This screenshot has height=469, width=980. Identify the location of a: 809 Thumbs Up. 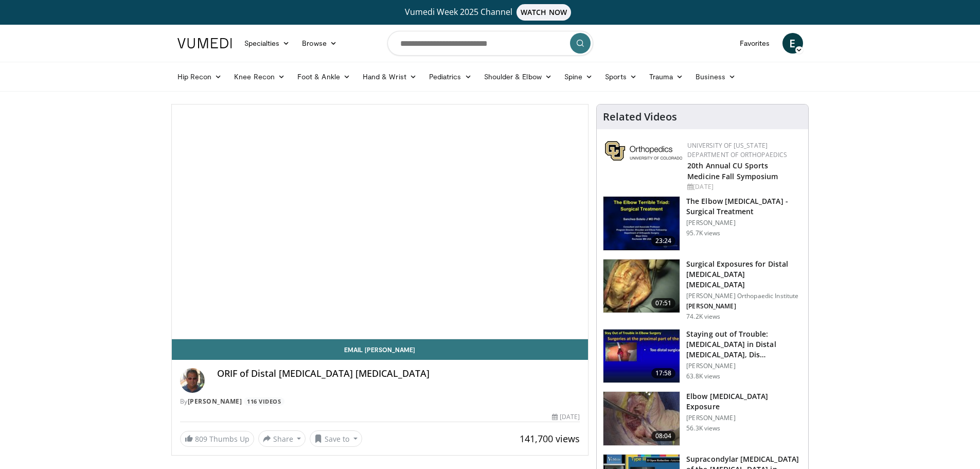
(217, 439).